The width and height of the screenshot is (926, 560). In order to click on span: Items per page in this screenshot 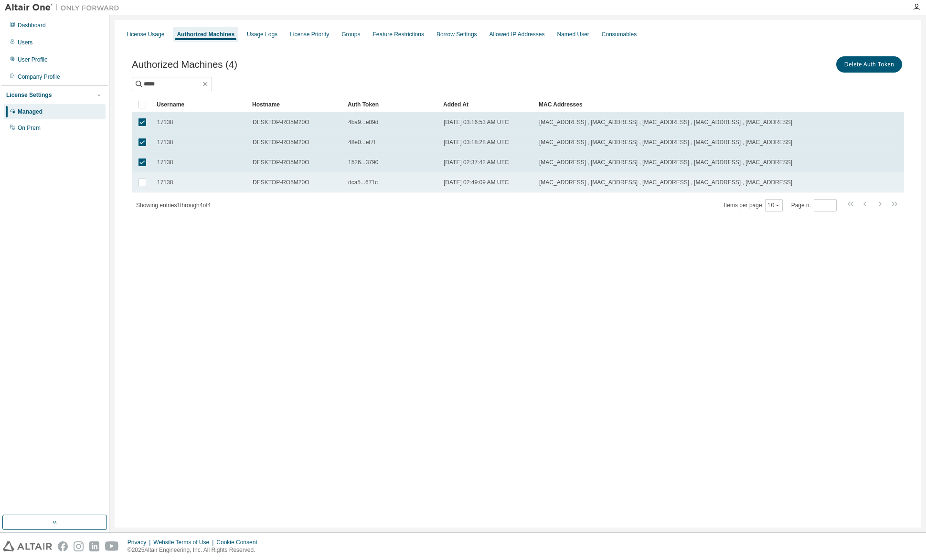, I will do `click(753, 205)`.